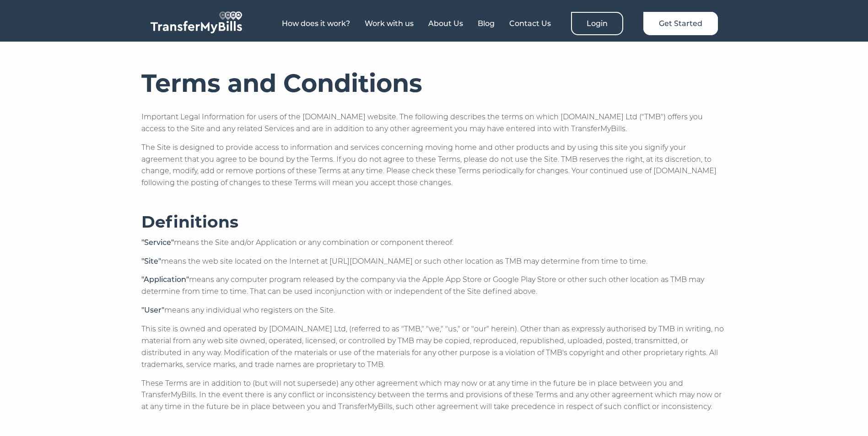 The width and height of the screenshot is (868, 436). What do you see at coordinates (316, 23) in the screenshot?
I see `a: How does it work?` at bounding box center [316, 23].